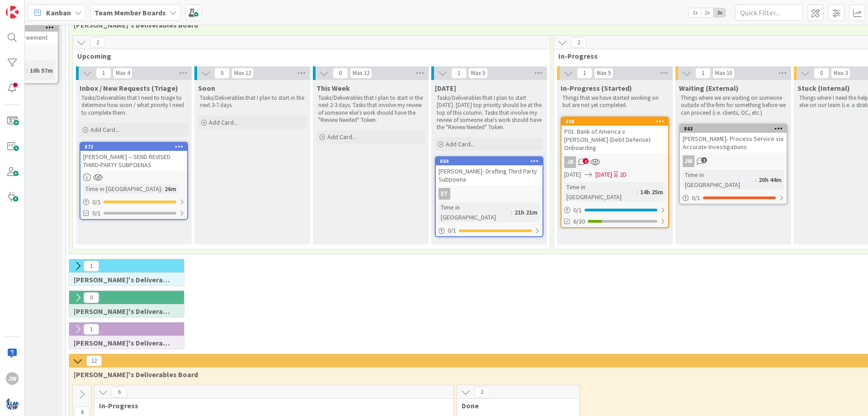 This screenshot has width=868, height=416. Describe the element at coordinates (770, 180) in the screenshot. I see `div: 20h 44m` at that location.